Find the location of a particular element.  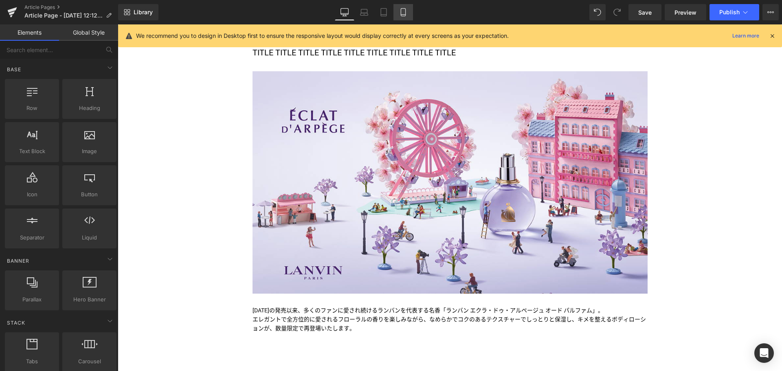

a: Mobile is located at coordinates (403, 12).